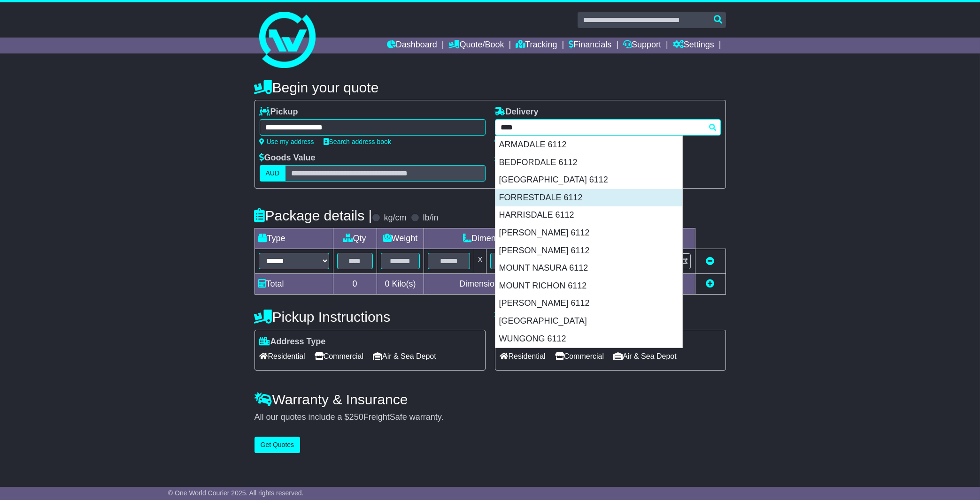  What do you see at coordinates (589, 145) in the screenshot?
I see `div: ARMADALE 6112` at bounding box center [589, 145].